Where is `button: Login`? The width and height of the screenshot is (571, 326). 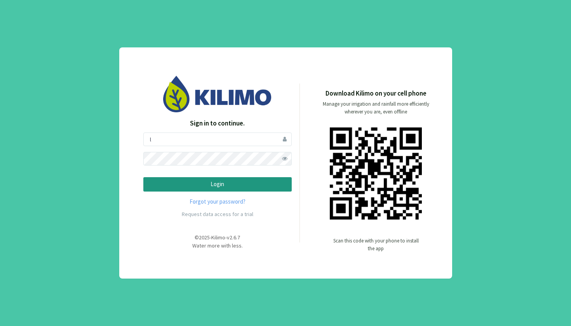 button: Login is located at coordinates (217, 184).